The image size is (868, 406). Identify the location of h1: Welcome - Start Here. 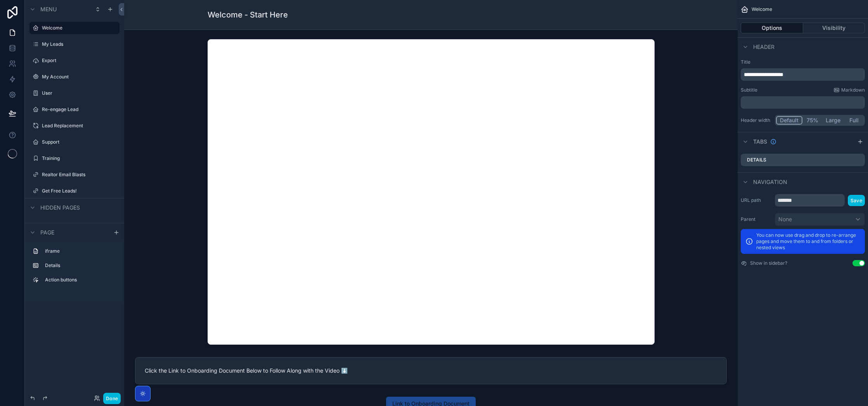
(248, 15).